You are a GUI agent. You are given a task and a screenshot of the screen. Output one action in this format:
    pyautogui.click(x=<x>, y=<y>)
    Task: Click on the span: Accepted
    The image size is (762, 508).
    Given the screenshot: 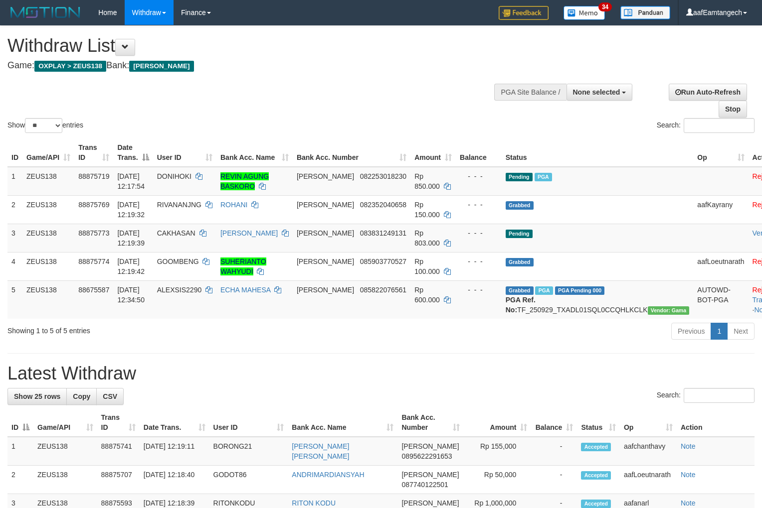 What is the action you would take?
    pyautogui.click(x=596, y=447)
    